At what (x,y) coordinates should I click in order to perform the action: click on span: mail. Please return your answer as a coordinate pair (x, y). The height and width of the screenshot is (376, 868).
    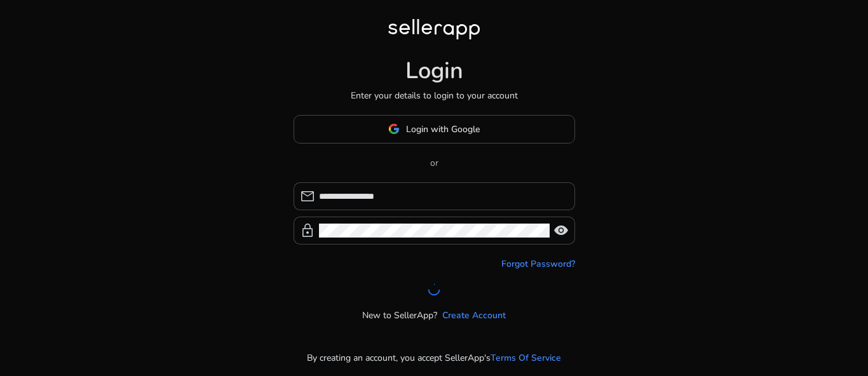
    Looking at the image, I should click on (308, 196).